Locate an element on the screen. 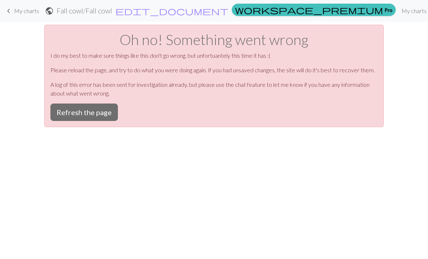  button: Refresh the page is located at coordinates (84, 112).